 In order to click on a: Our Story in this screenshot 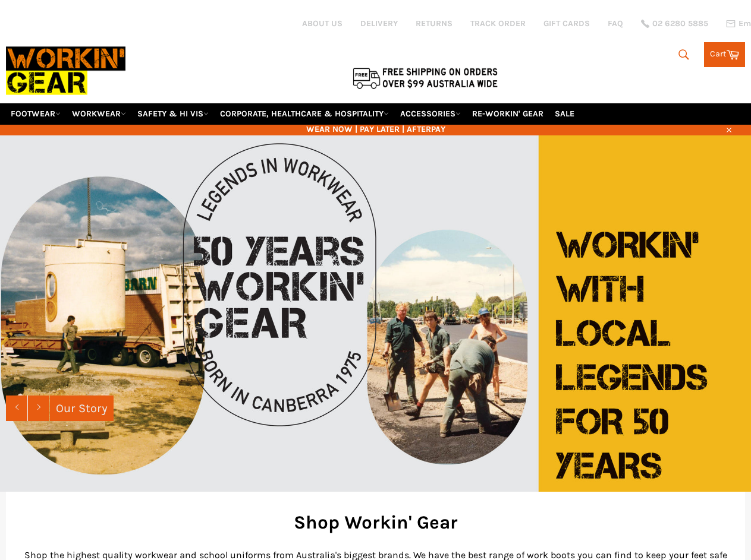, I will do `click(81, 408)`.